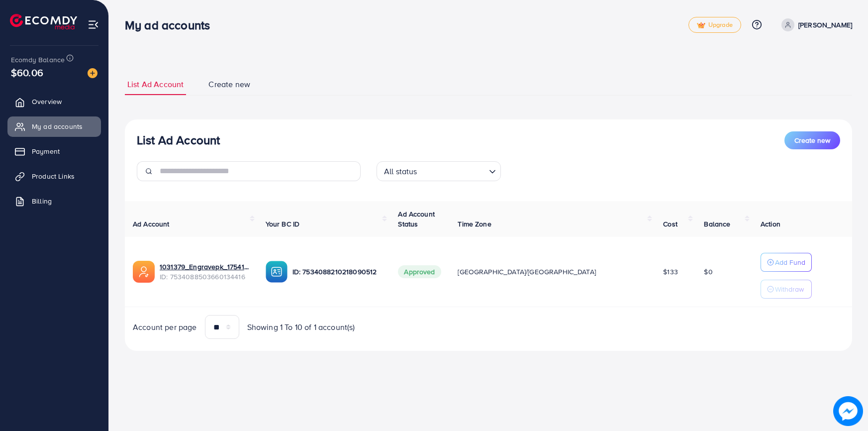 This screenshot has height=431, width=868. What do you see at coordinates (717, 224) in the screenshot?
I see `span: Balance` at bounding box center [717, 224].